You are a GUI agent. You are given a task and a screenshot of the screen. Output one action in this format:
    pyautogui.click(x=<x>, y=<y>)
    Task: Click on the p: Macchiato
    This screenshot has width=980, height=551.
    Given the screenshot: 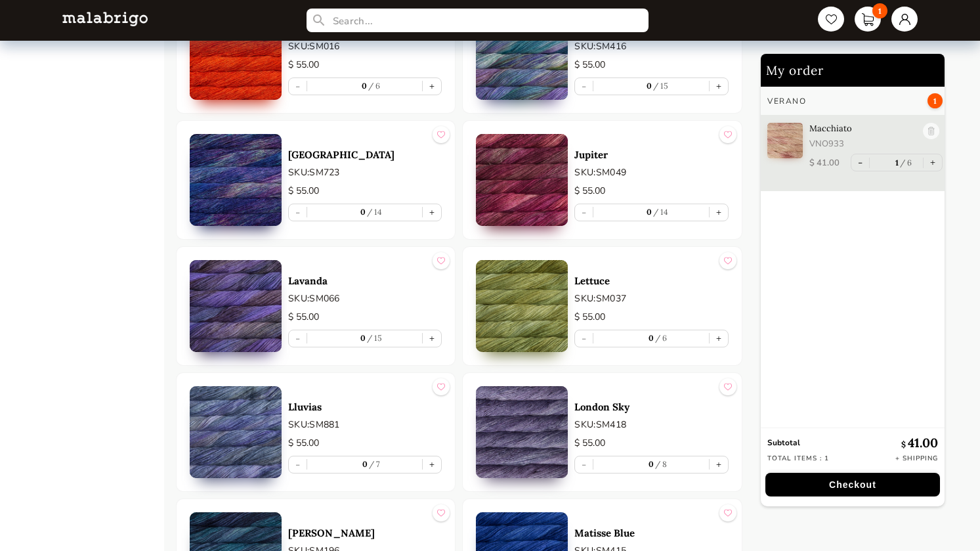 What is the action you would take?
    pyautogui.click(x=862, y=128)
    